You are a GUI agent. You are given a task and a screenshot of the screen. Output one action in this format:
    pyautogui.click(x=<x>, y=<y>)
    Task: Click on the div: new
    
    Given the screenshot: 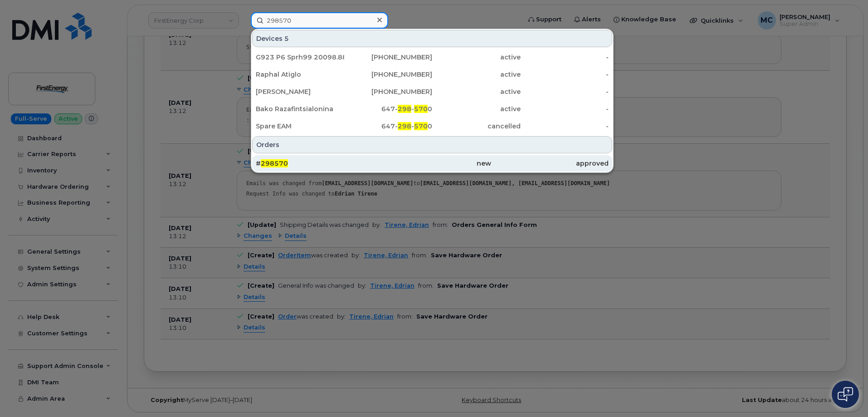 What is the action you would take?
    pyautogui.click(x=432, y=163)
    